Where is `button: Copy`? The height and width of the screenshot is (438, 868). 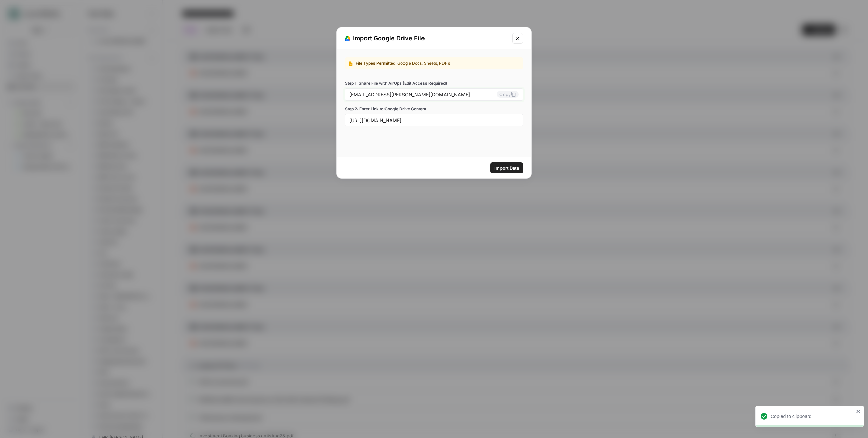 button: Copy is located at coordinates (508, 94).